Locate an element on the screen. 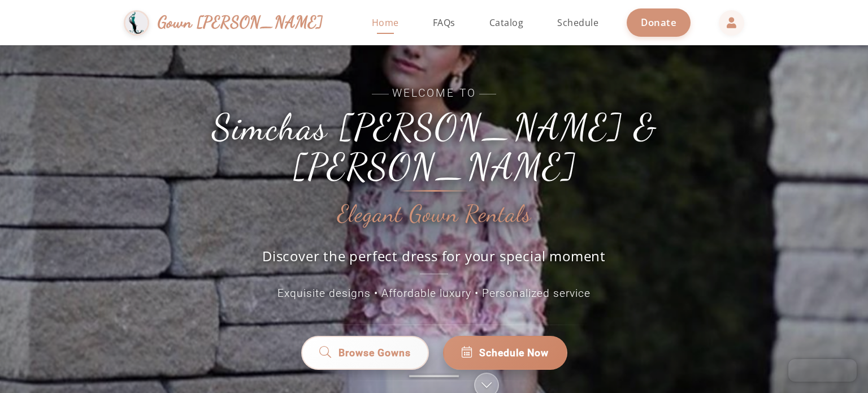  img: Gown Gmach Logo is located at coordinates (136, 23).